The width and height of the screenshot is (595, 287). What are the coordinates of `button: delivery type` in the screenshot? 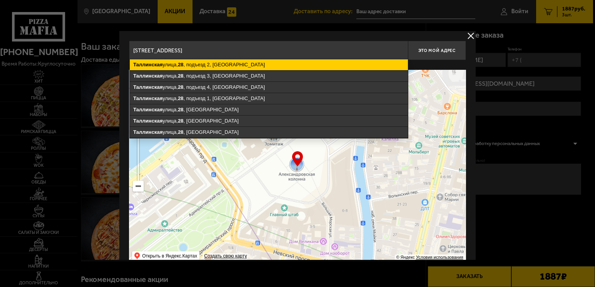 It's located at (471, 36).